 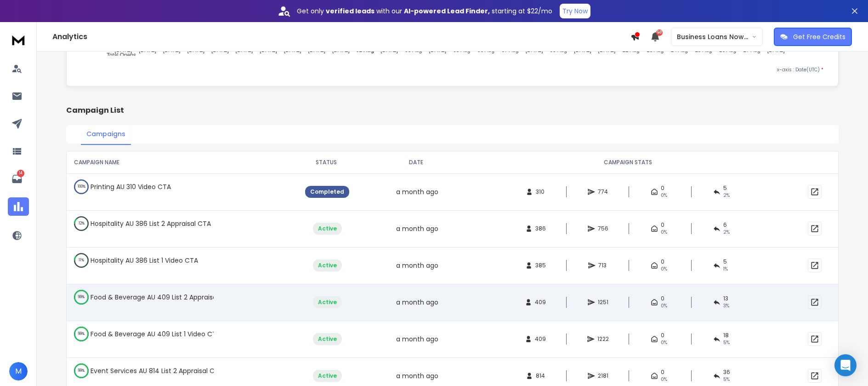 What do you see at coordinates (631, 50) in the screenshot?
I see `tspan: 12 Aug` at bounding box center [631, 50].